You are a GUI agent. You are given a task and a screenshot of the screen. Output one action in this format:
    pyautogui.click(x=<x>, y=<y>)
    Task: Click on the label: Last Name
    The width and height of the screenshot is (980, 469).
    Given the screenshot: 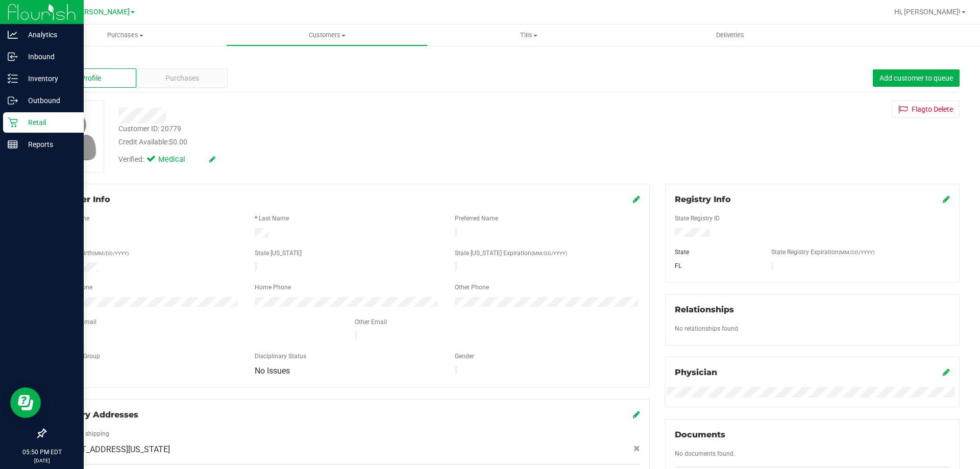 What is the action you would take?
    pyautogui.click(x=274, y=218)
    